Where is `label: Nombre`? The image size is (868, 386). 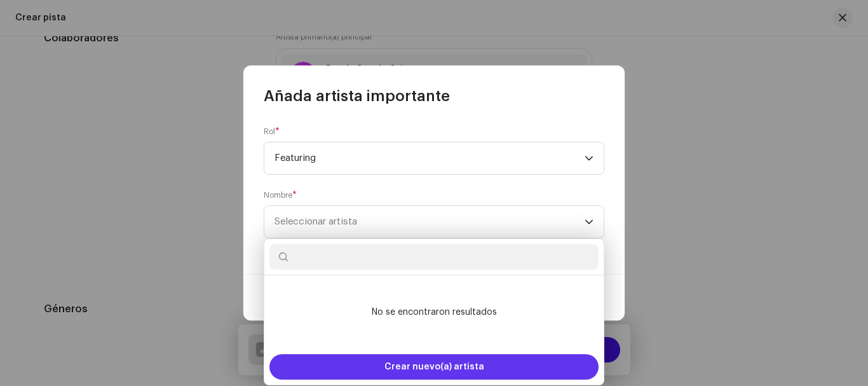 label: Nombre is located at coordinates (280, 195).